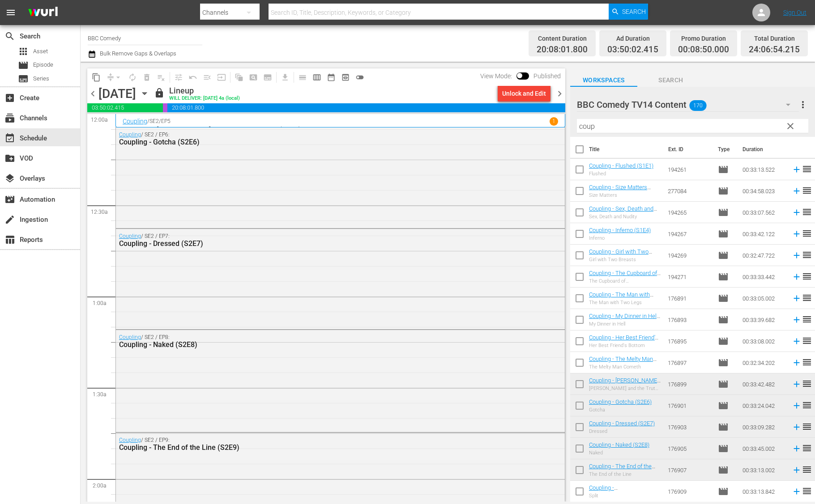 The image size is (815, 504). I want to click on td: 00:32:47.722, so click(763, 255).